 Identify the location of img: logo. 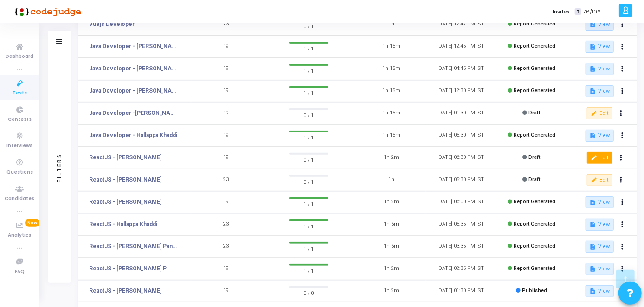
(46, 12).